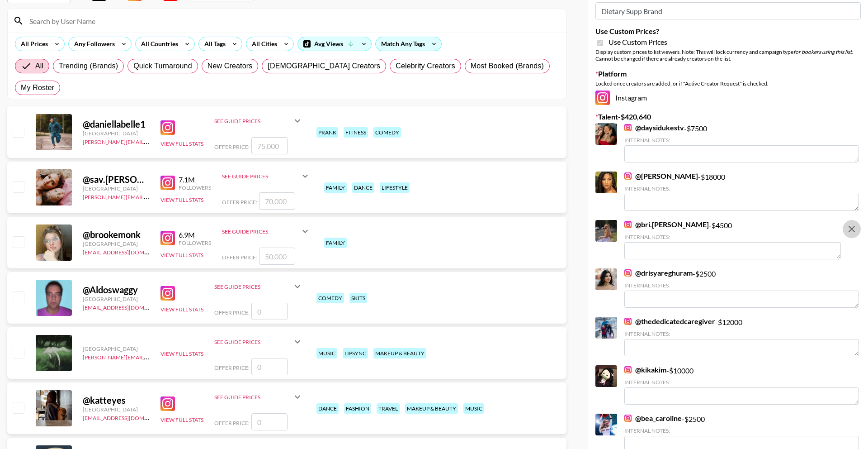  What do you see at coordinates (356, 353) in the screenshot?
I see `div: lipsync` at bounding box center [356, 353].